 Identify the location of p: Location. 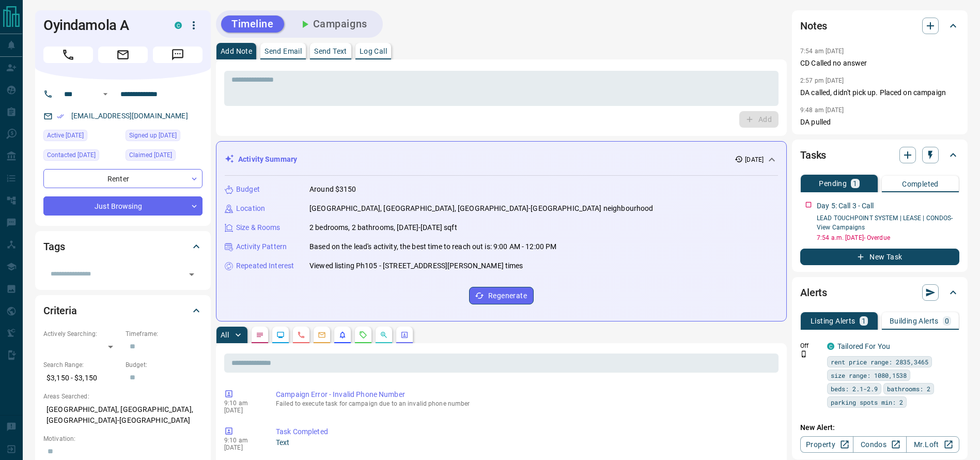
(251, 208).